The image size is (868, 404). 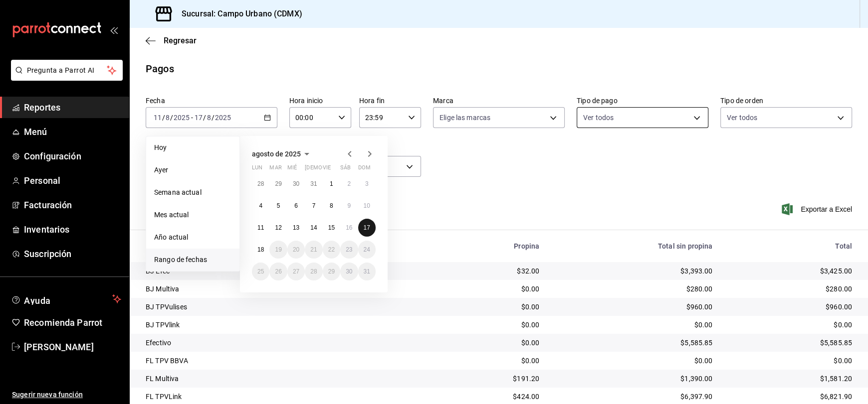 I want to click on abbr: 21 de agosto de 2025, so click(x=314, y=250).